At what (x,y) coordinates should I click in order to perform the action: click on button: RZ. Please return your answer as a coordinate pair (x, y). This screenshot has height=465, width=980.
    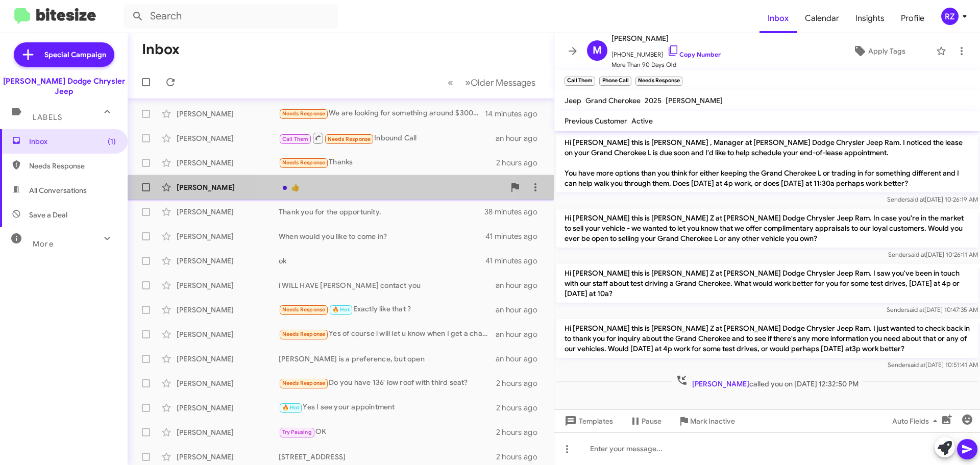
    Looking at the image, I should click on (950, 16).